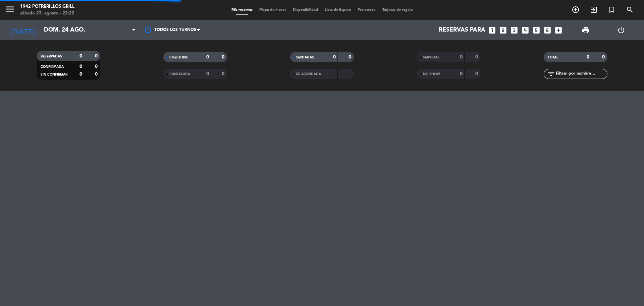 This screenshot has height=306, width=644. I want to click on span: Lista de Espera, so click(338, 10).